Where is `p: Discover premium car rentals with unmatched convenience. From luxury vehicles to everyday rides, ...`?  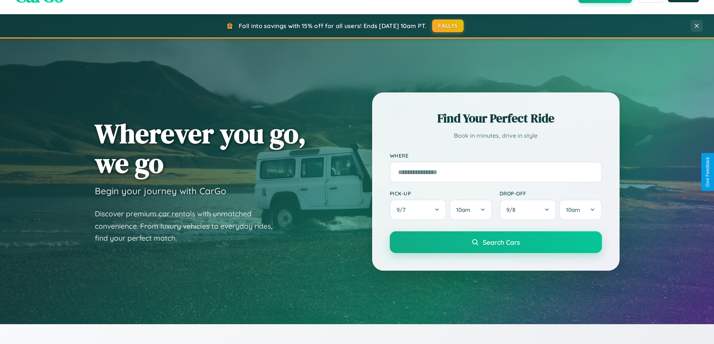 p: Discover premium car rentals with unmatched convenience. From luxury vehicles to everyday rides, ... is located at coordinates (188, 226).